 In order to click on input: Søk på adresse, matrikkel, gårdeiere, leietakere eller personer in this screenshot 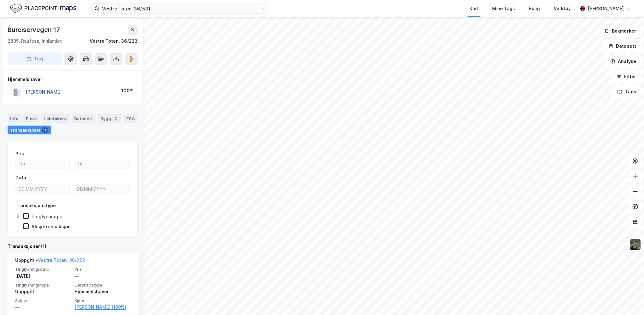, I will do `click(180, 9)`.